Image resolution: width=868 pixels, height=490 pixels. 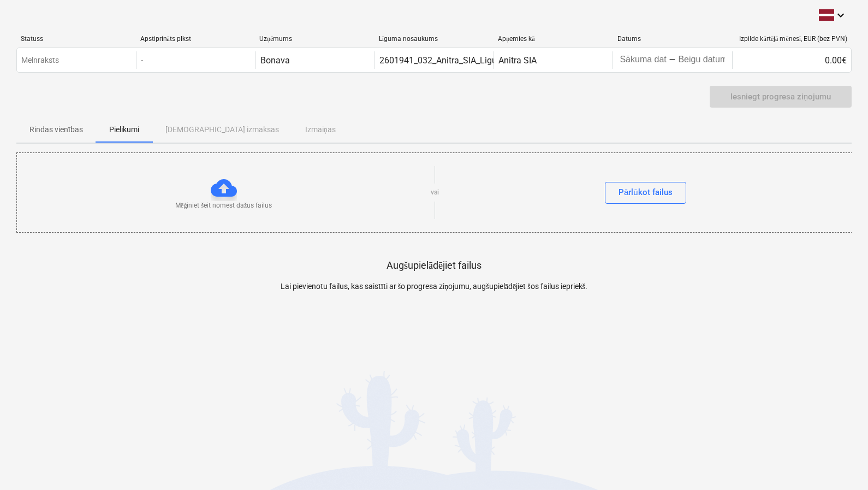 I want to click on div: Izpilde kārtējā mēnesī, EUR (bez PVN), so click(x=792, y=38).